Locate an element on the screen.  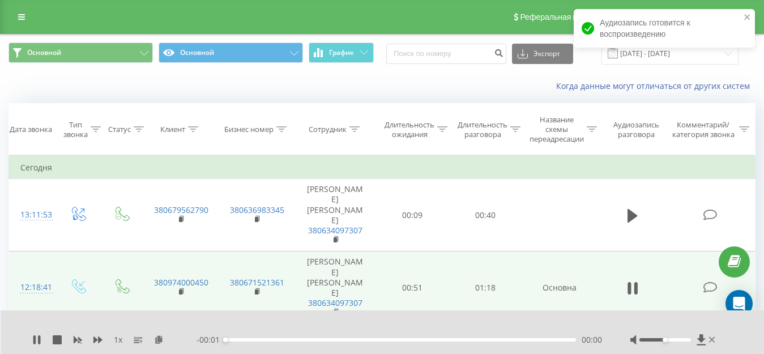
div: Open Intercom Messenger is located at coordinates (739, 304).